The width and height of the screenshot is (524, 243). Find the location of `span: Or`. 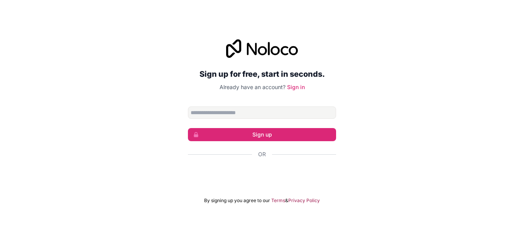

span: Or is located at coordinates (262, 154).